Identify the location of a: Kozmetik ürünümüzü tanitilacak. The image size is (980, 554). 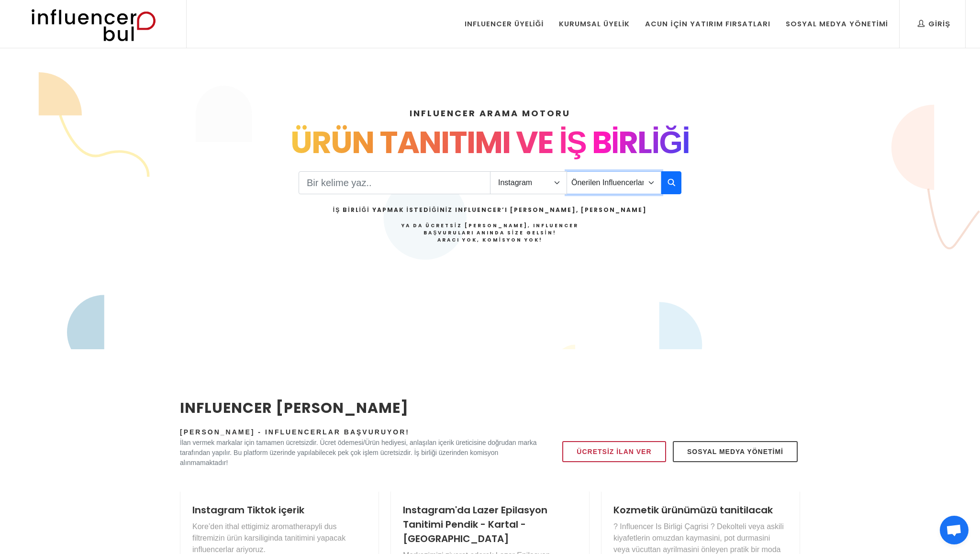
(693, 510).